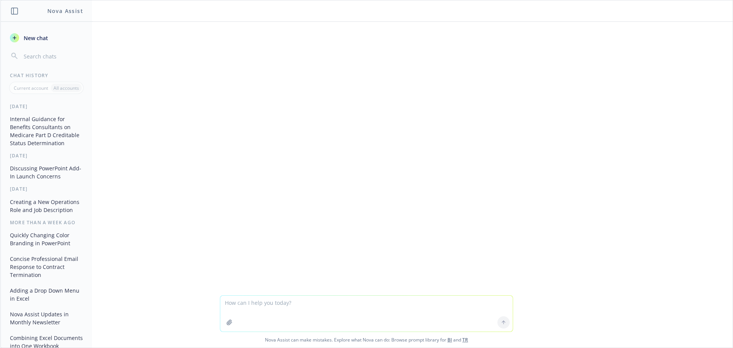 The width and height of the screenshot is (733, 348). Describe the element at coordinates (46, 131) in the screenshot. I see `button: Internal Guidance for Benefits Consultants on Medicare Part D Creditable Status Determination` at that location.